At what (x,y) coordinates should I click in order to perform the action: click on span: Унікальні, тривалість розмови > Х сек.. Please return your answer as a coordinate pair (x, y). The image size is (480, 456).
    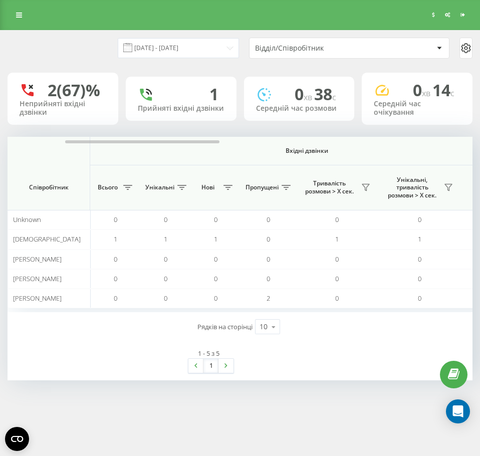
    Looking at the image, I should click on (412, 187).